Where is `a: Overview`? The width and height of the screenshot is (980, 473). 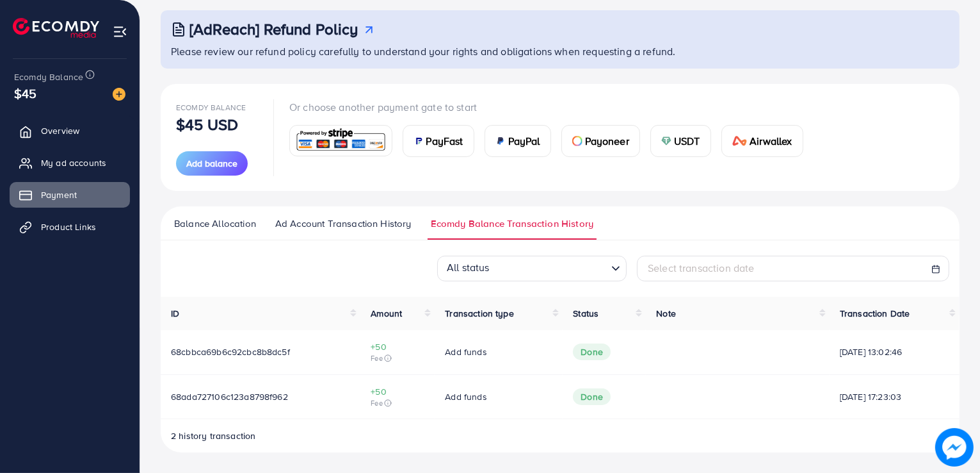
a: Overview is located at coordinates (70, 131).